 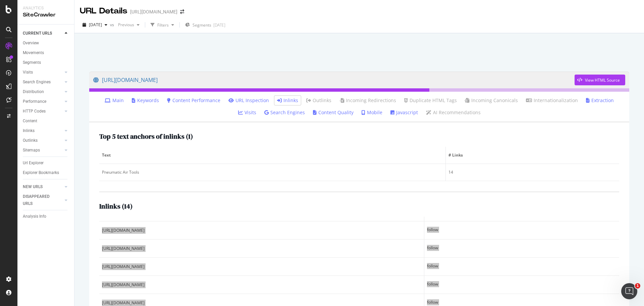 What do you see at coordinates (28, 131) in the screenshot?
I see `div: Inlinks` at bounding box center [28, 131].